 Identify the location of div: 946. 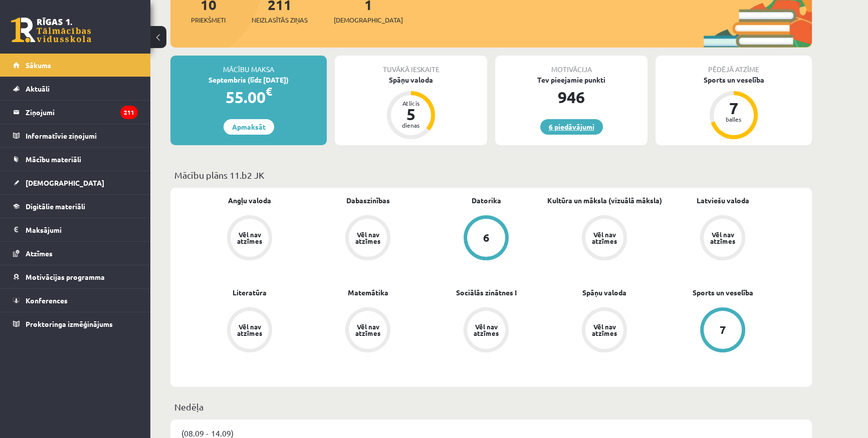
(571, 97).